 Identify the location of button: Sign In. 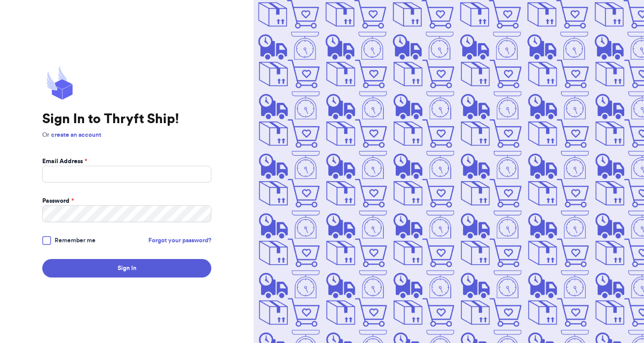
(127, 268).